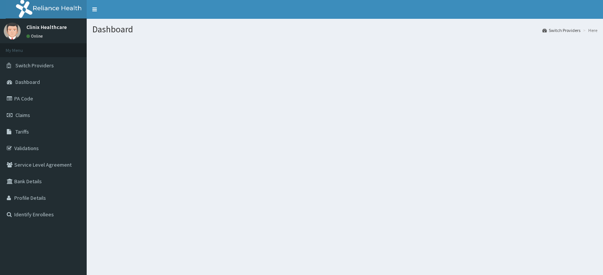 This screenshot has height=275, width=603. What do you see at coordinates (589, 30) in the screenshot?
I see `li: Here` at bounding box center [589, 30].